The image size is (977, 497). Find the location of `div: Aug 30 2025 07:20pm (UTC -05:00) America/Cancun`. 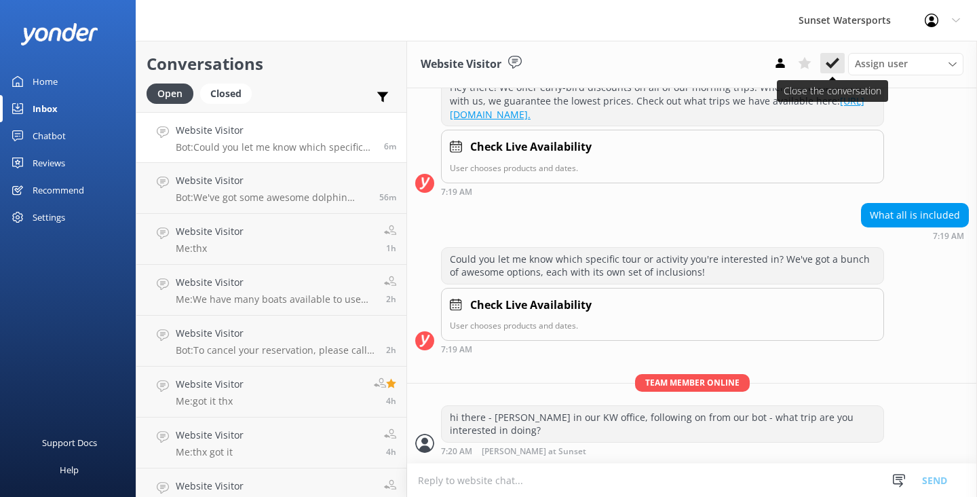

div: Aug 30 2025 07:20pm (UTC -05:00) America/Cancun is located at coordinates (662, 450).